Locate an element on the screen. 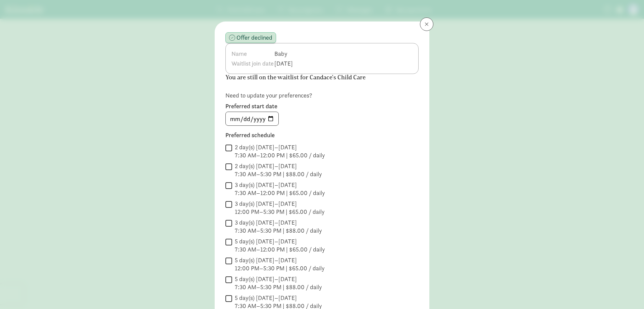  th: Name is located at coordinates (253, 53).